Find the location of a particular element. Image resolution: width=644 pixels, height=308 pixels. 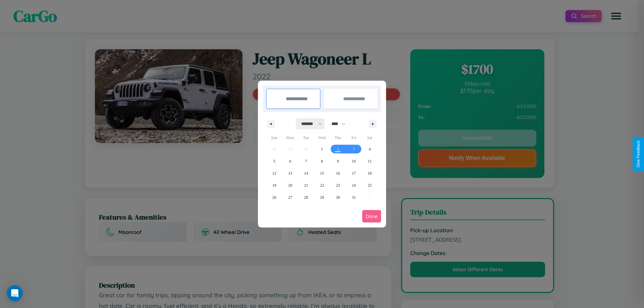

span: Wed is located at coordinates (322, 138).